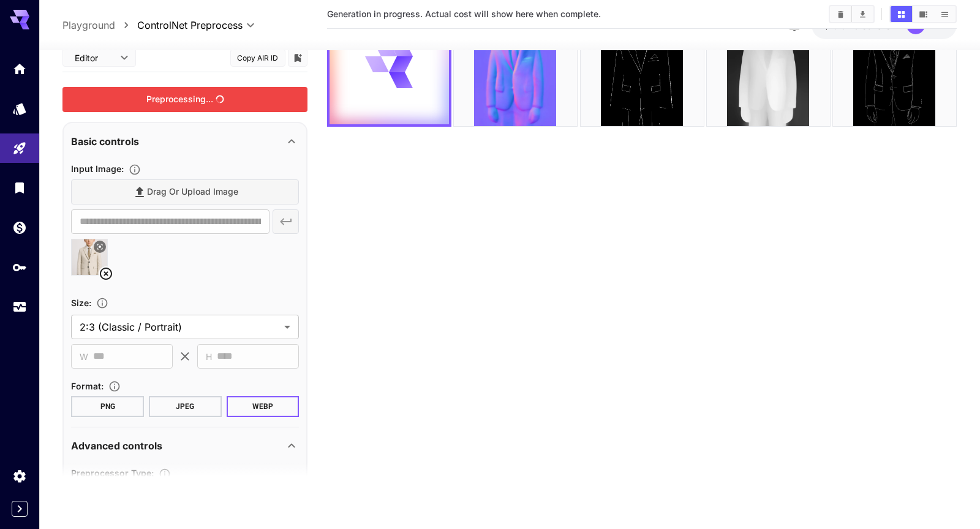  Describe the element at coordinates (185, 446) in the screenshot. I see `div: Advanced controls` at that location.